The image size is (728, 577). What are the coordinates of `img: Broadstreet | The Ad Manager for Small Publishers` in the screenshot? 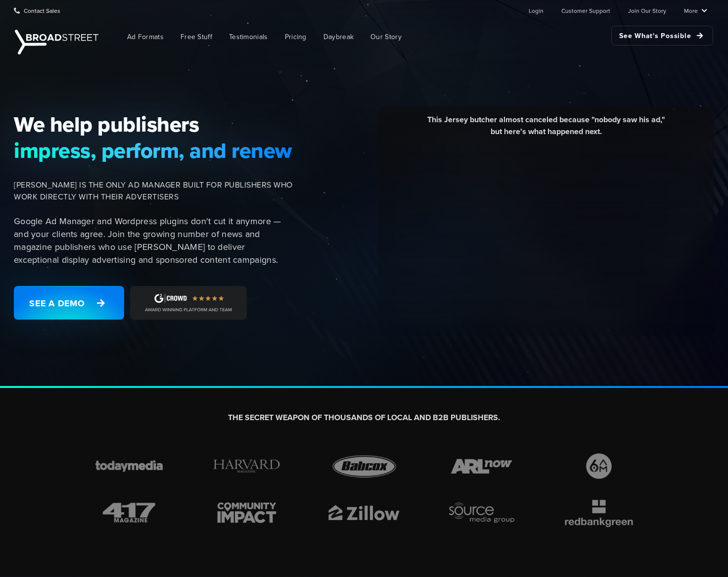 It's located at (56, 42).